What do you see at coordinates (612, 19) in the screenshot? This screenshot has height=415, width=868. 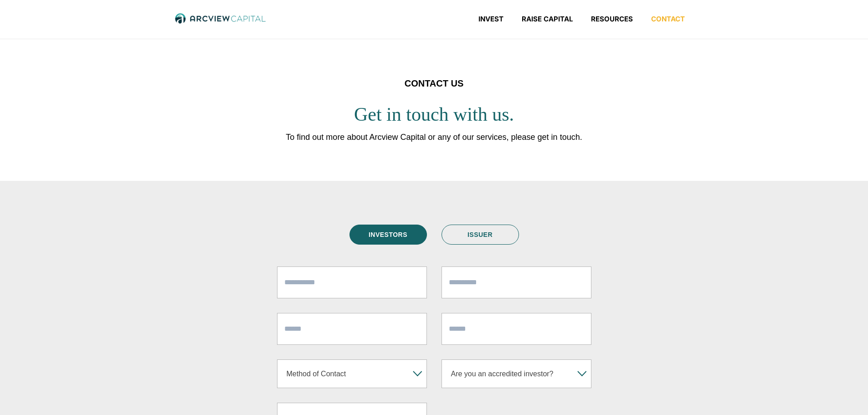 I see `a: Resources` at bounding box center [612, 19].